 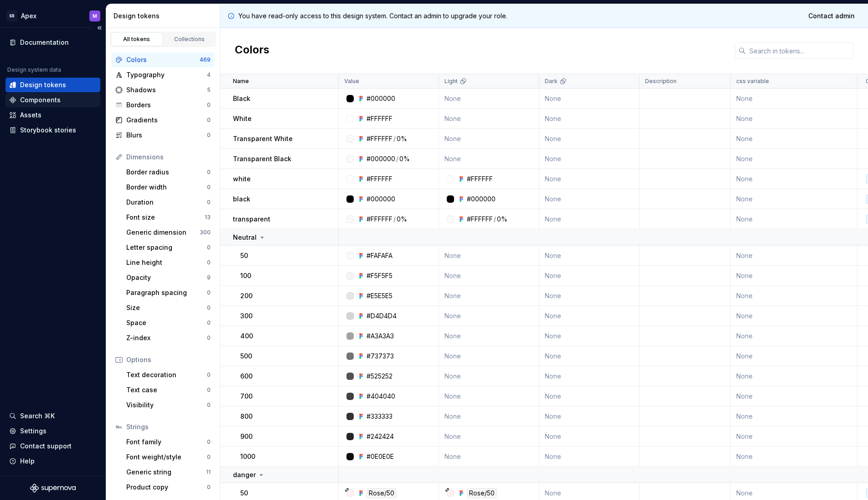 What do you see at coordinates (166, 105) in the screenshot?
I see `div: Borders` at bounding box center [166, 105].